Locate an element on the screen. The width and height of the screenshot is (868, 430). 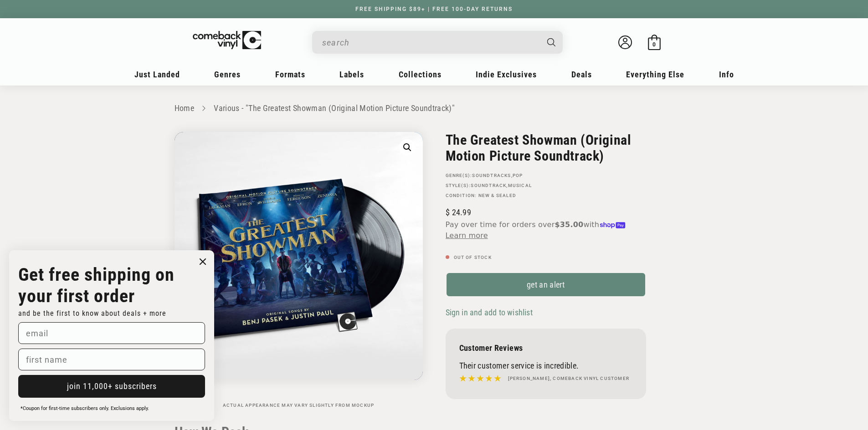
input: When autocomplete results are available use up and down arrows to review and enter to select is located at coordinates (430, 42).